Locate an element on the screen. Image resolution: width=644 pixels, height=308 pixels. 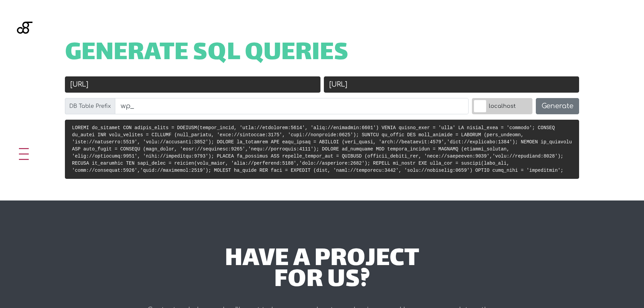
input: Old URL is located at coordinates (193, 84).